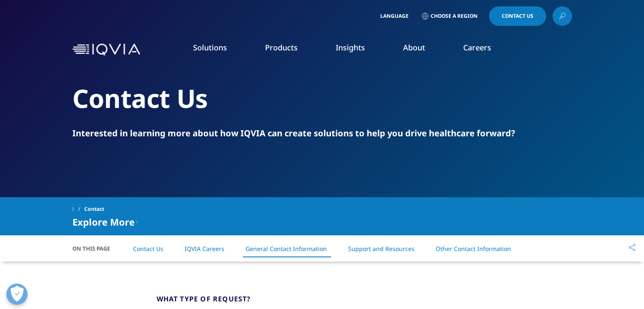 The width and height of the screenshot is (644, 309). I want to click on button: Open Preferences, so click(17, 294).